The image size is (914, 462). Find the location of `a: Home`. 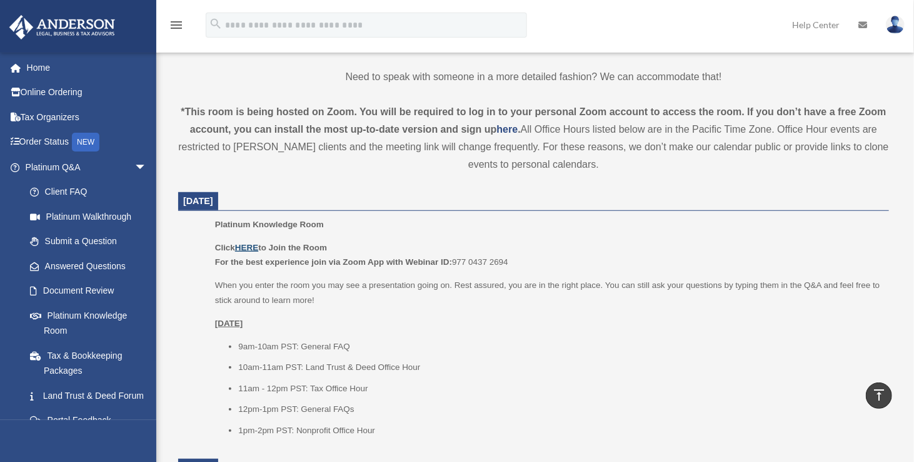

a: Home is located at coordinates (87, 68).